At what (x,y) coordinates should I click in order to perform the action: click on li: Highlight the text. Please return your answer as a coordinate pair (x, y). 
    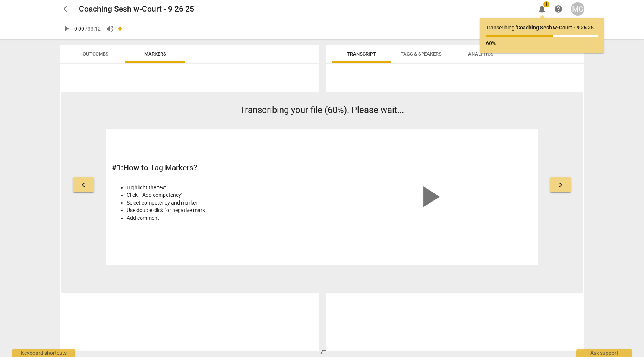
    Looking at the image, I should click on (222, 187).